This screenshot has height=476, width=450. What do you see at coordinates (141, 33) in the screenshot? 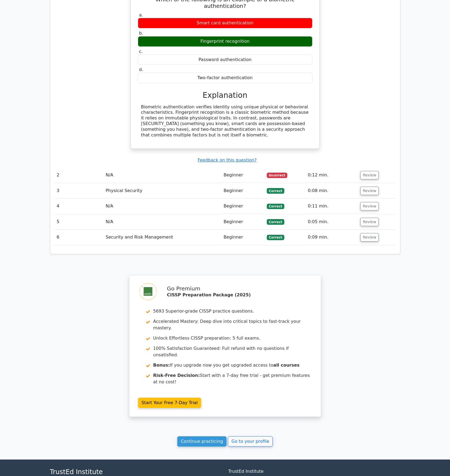
I see `span: b.` at bounding box center [141, 33].